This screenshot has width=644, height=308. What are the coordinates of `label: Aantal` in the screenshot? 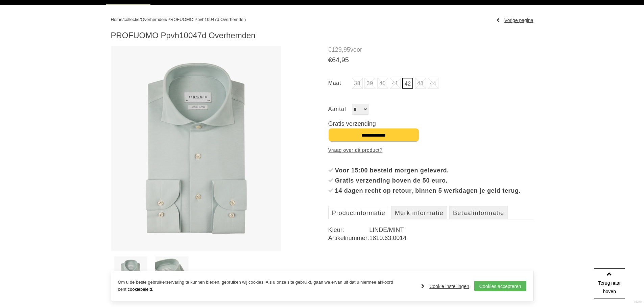 It's located at (340, 109).